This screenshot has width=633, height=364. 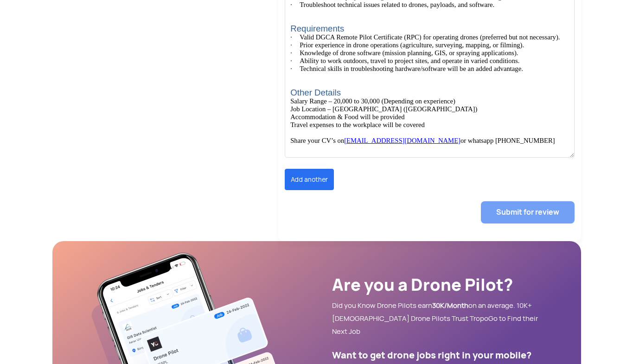 What do you see at coordinates (450, 306) in the screenshot?
I see `strong: 30K/Month` at bounding box center [450, 306].